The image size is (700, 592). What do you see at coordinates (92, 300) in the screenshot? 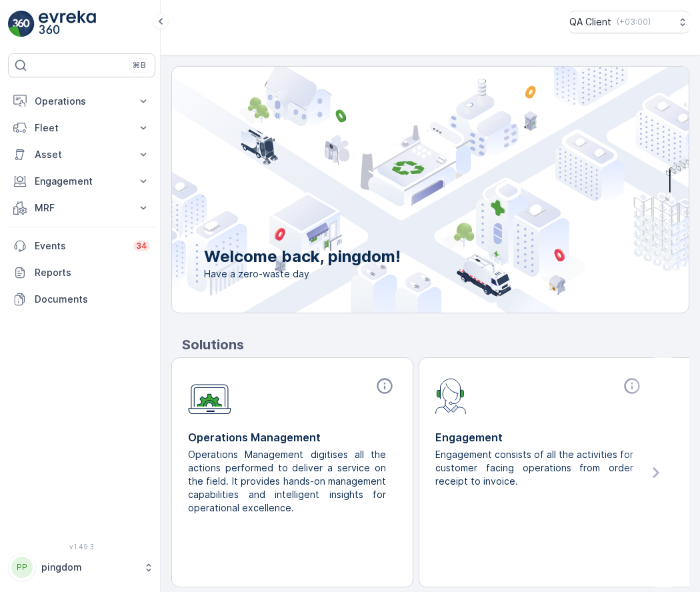
I see `p: Documents` at bounding box center [92, 300].